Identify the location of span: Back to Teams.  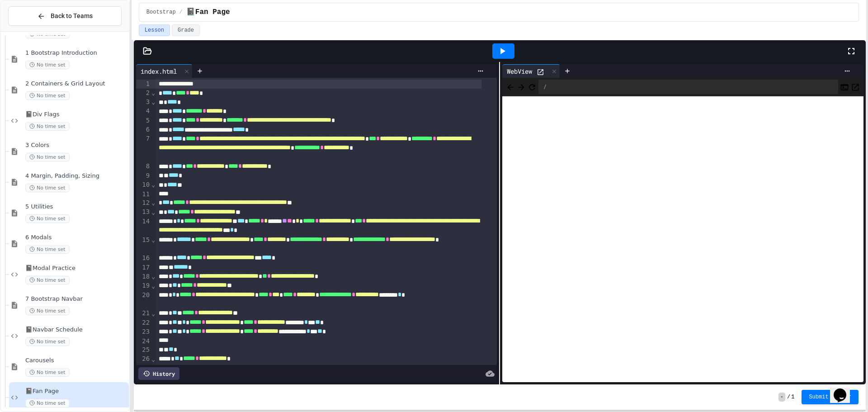
(72, 16).